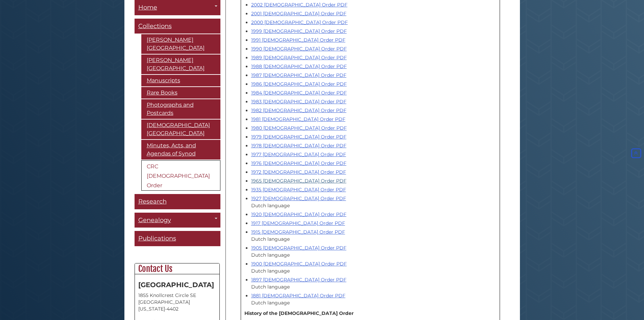 This screenshot has height=320, width=644. What do you see at coordinates (181, 109) in the screenshot?
I see `a: Photographs and Postcards` at bounding box center [181, 109].